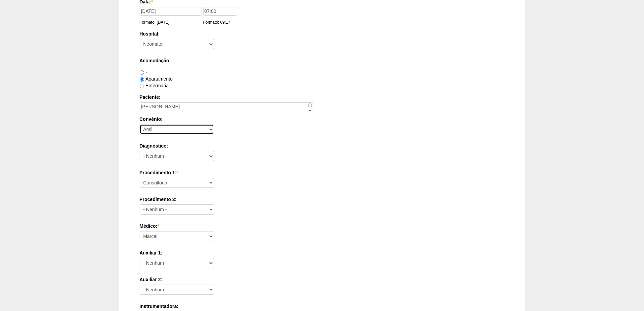 This screenshot has height=311, width=644. Describe the element at coordinates (322, 226) in the screenshot. I see `label: Médico:` at that location.